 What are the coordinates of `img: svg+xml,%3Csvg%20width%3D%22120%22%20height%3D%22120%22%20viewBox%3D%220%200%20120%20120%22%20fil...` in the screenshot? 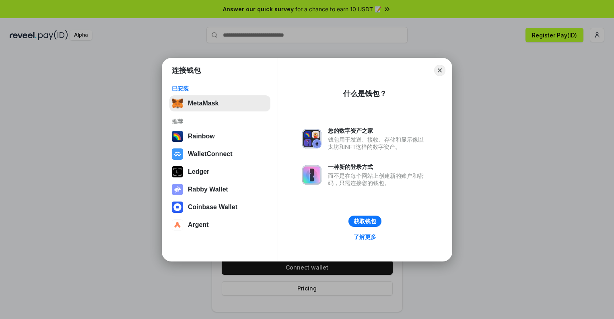 It's located at (177, 136).